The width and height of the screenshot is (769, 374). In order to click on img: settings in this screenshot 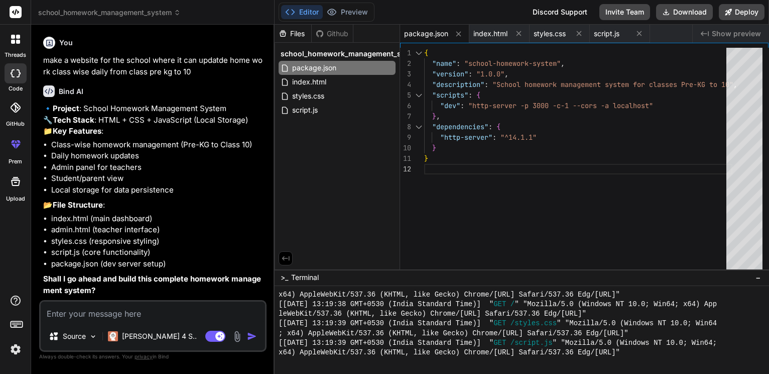, I will do `click(16, 349)`.